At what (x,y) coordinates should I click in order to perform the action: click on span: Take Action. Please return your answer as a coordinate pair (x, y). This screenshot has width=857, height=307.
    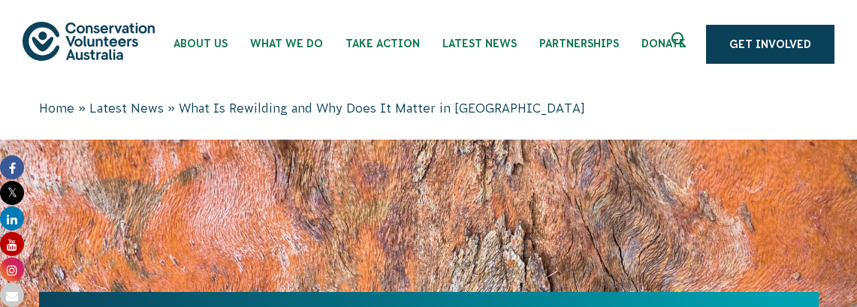
    Looking at the image, I should click on (382, 44).